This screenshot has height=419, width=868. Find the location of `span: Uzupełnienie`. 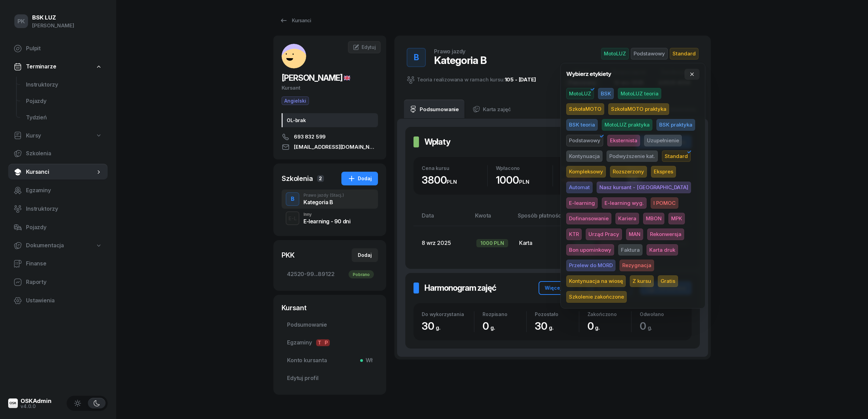

span: Uzupełnienie is located at coordinates (663, 141).